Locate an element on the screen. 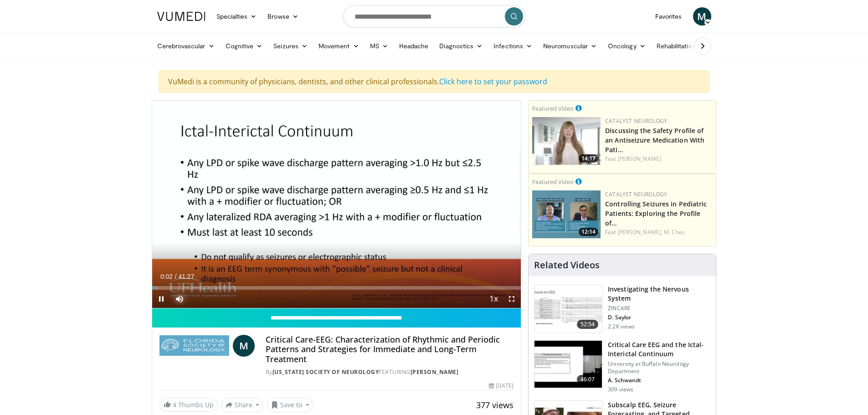 Image resolution: width=868 pixels, height=415 pixels. button: Pause is located at coordinates (161, 298).